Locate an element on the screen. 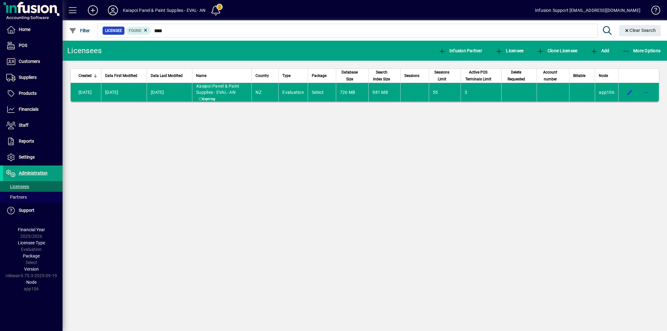 This screenshot has width=667, height=331. span: Support is located at coordinates (27, 210).